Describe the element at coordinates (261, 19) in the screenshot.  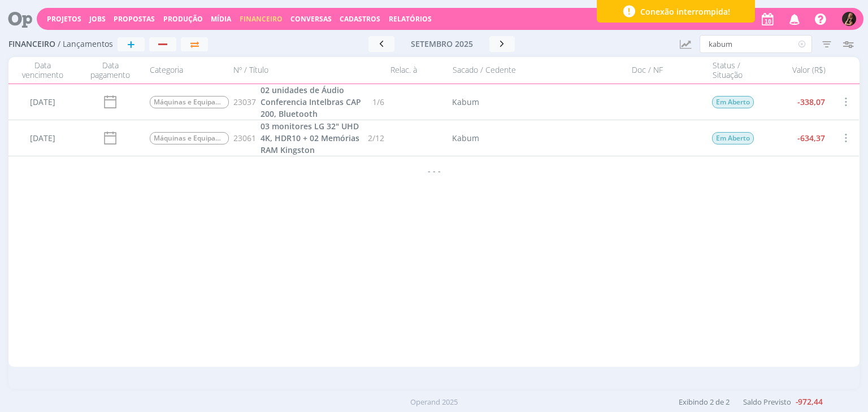
I see `button: Financeiro` at that location.